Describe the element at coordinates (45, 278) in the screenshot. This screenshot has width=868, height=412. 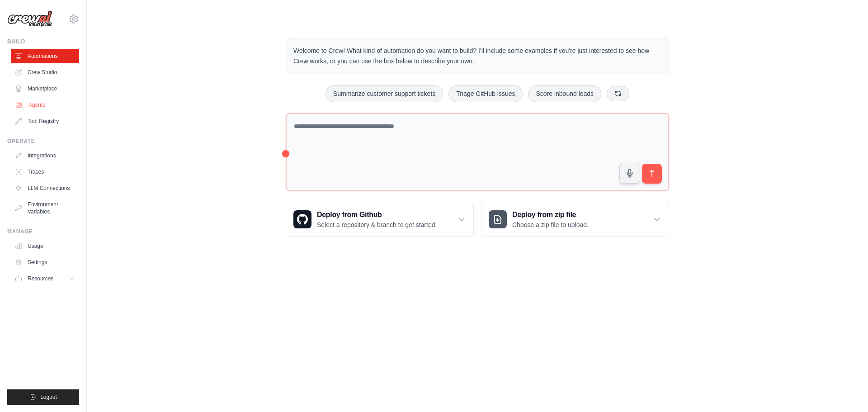
I see `button: Resources` at that location.